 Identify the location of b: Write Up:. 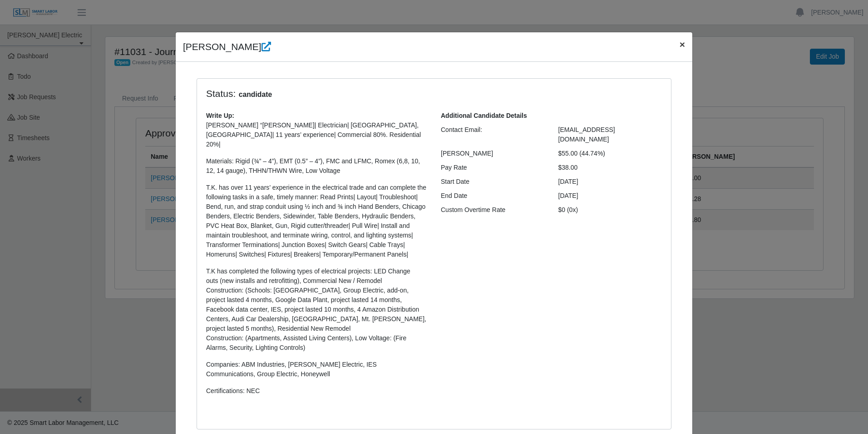
(220, 116).